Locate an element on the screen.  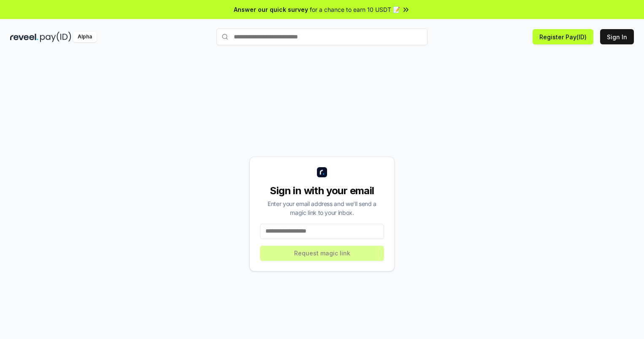
span: for a chance to earn 10 USDT 📝 is located at coordinates (355, 9).